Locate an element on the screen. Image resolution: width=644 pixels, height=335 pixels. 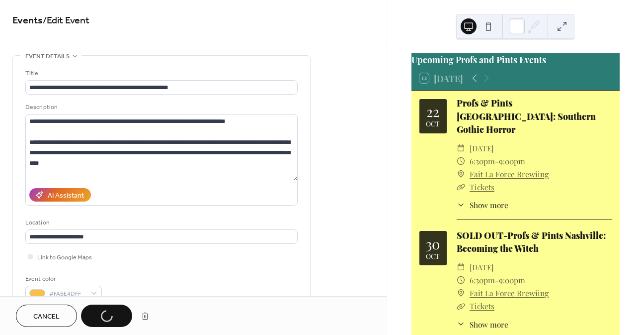
span: #FABE4DFF is located at coordinates (67, 294).